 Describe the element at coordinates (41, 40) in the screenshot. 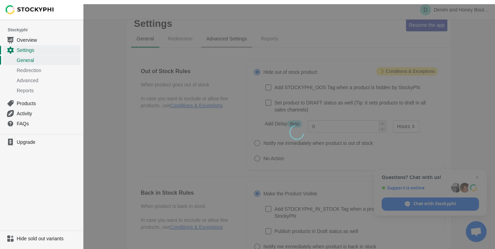

I see `a: Overview` at that location.